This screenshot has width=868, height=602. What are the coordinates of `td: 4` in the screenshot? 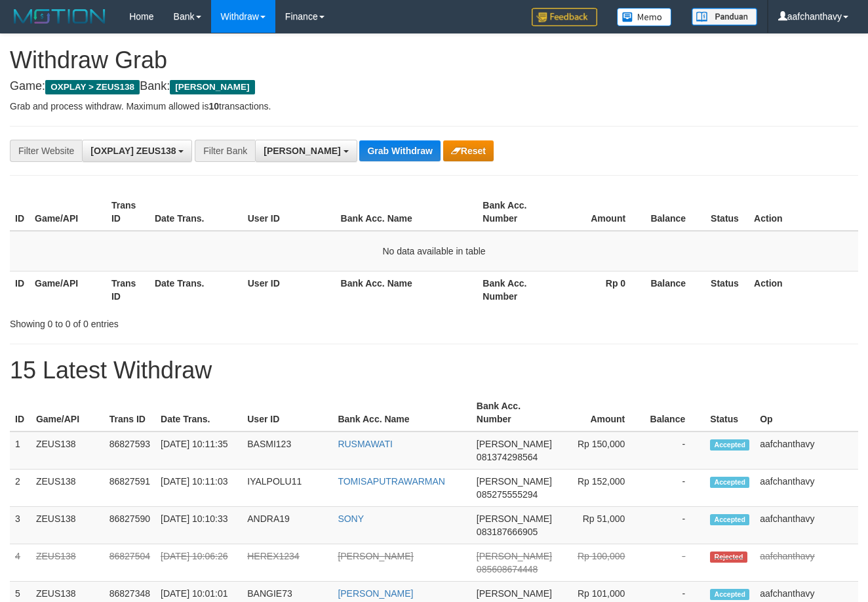 It's located at (20, 563).